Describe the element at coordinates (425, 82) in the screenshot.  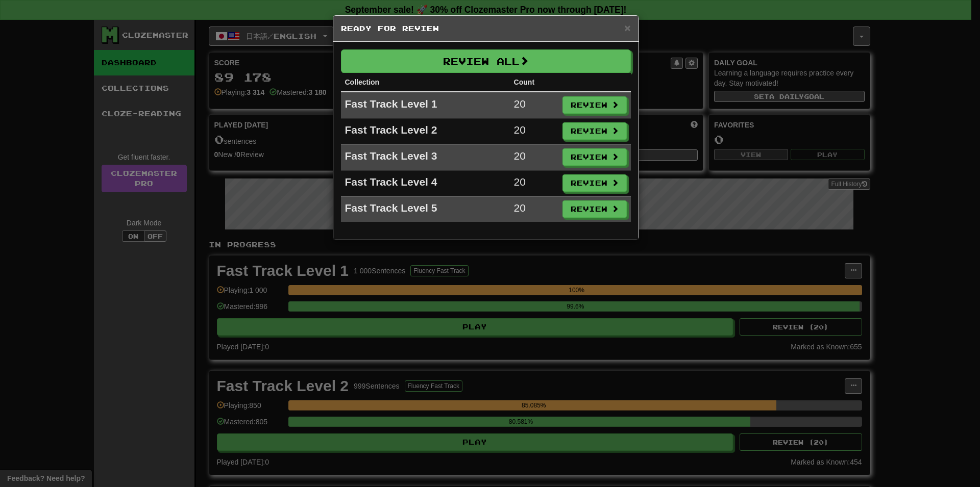
I see `th: Collection` at that location.